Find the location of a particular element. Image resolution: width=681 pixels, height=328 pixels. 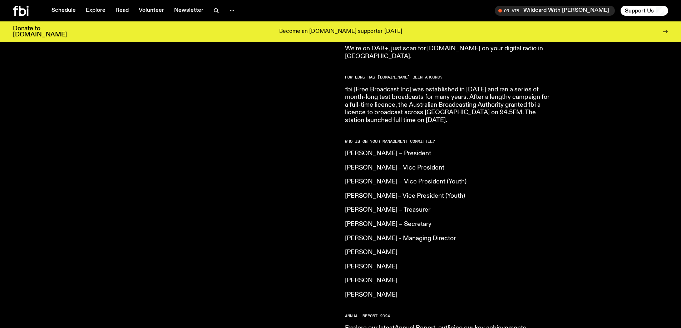

button: Support Us is located at coordinates (644, 11).